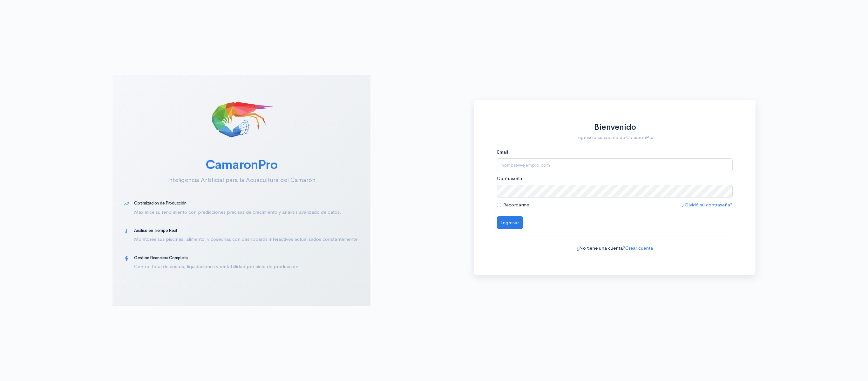 The image size is (868, 381). Describe the element at coordinates (707, 205) in the screenshot. I see `a: ¿Olvidó su contraseña?` at that location.